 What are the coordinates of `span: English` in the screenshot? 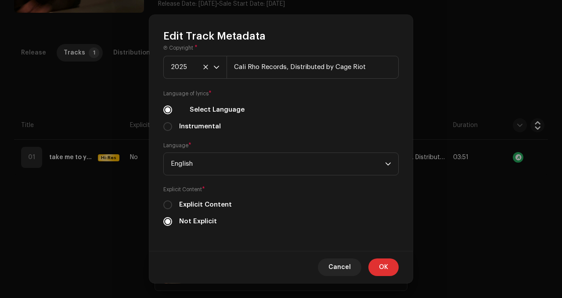 It's located at (278, 164).